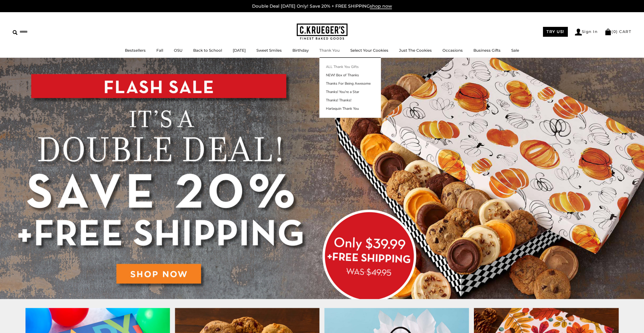 The width and height of the screenshot is (644, 333). Describe the element at coordinates (381, 6) in the screenshot. I see `span: shop now` at that location.